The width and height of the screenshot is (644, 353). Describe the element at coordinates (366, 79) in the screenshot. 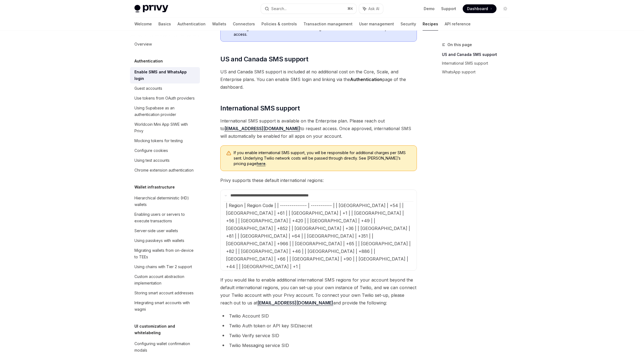

I see `strong: Authentication` at that location.